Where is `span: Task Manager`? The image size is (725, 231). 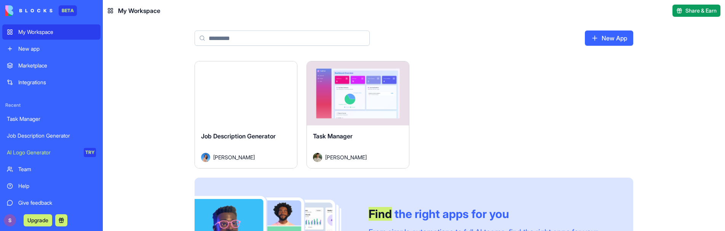 span: Task Manager is located at coordinates (333, 136).